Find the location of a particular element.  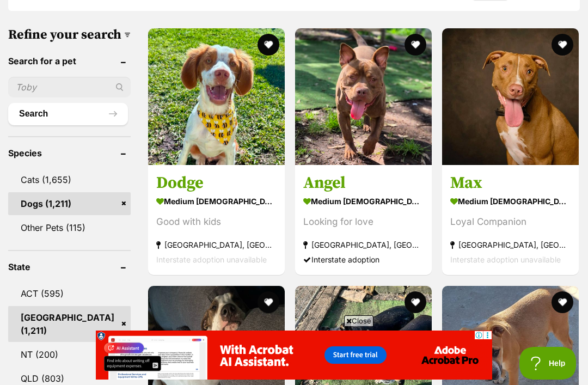

div: Good with kids is located at coordinates (216, 222).